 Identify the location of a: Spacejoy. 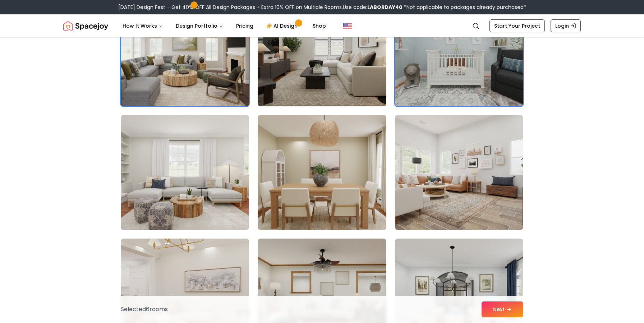
(85, 26).